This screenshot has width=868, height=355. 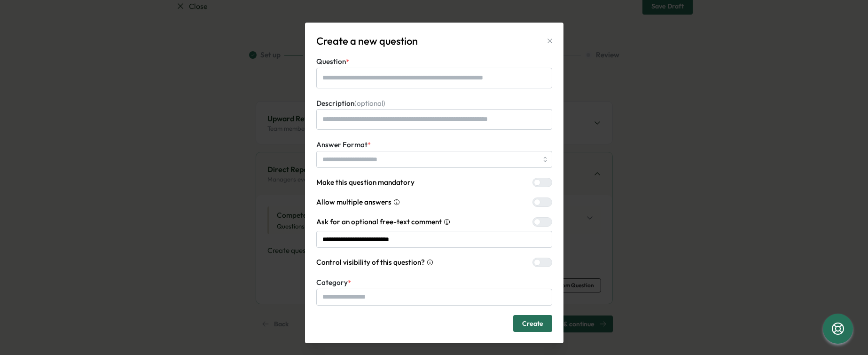 I want to click on span: (optional), so click(x=370, y=103).